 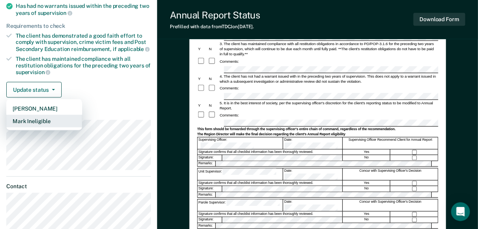 I want to click on div: Parole Supervisor:, so click(x=240, y=206).